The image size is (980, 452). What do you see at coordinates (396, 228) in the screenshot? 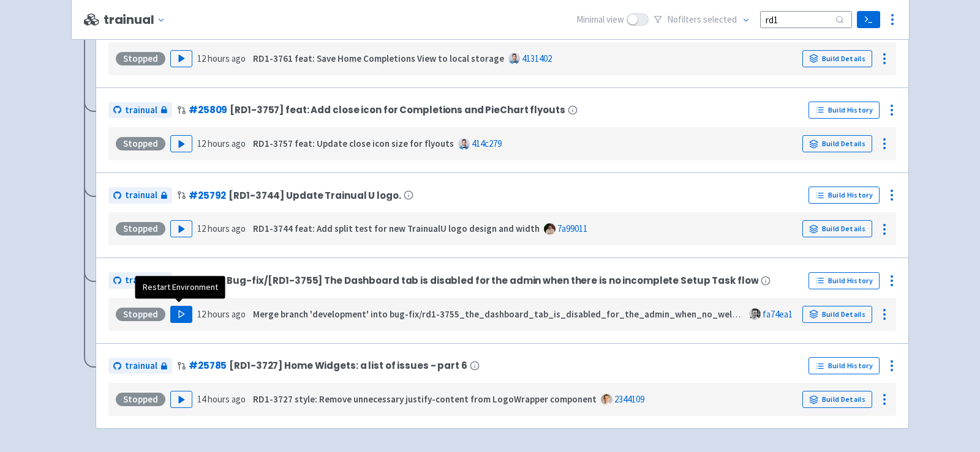
I see `strong: RD1-3744 feat: Add split test for new TrainualU logo design and width` at bounding box center [396, 228].